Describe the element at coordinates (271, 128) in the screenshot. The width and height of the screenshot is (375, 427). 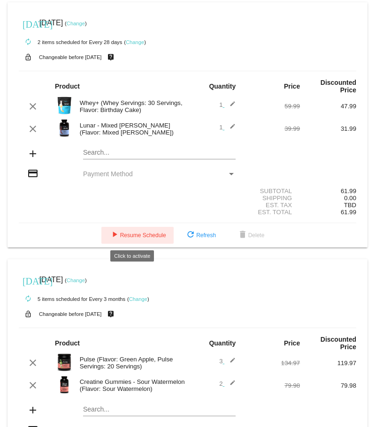
I see `div: 39.99` at that location.